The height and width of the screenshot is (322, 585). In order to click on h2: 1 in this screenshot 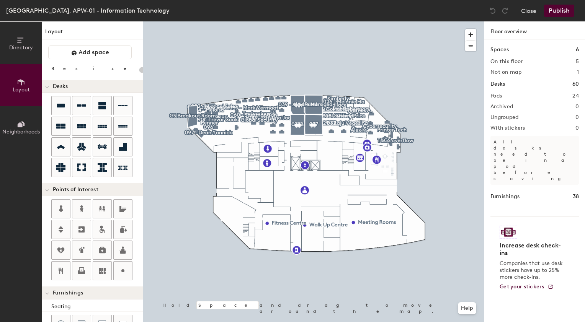, I will do `click(578, 72)`.